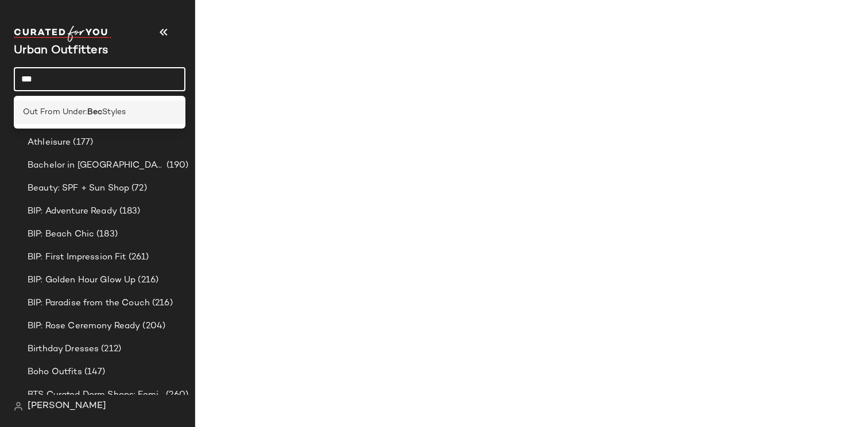 Image resolution: width=868 pixels, height=427 pixels. Describe the element at coordinates (77, 257) in the screenshot. I see `span: BIP: First Impression Fit` at that location.